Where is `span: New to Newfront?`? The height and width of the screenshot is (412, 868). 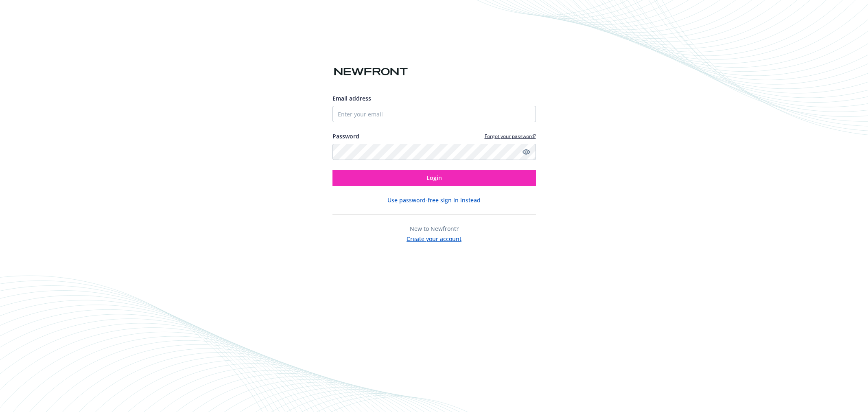 span: New to Newfront? is located at coordinates (434, 228).